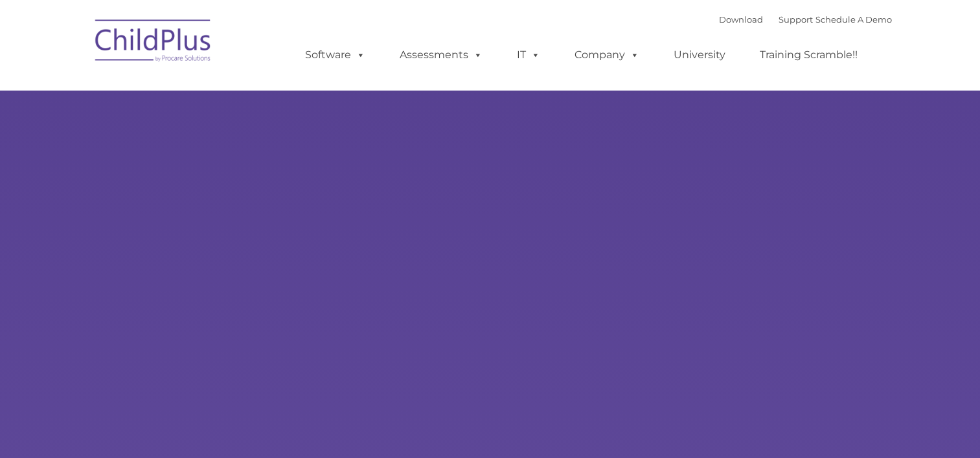  I want to click on a: Training Scramble!!, so click(808, 55).